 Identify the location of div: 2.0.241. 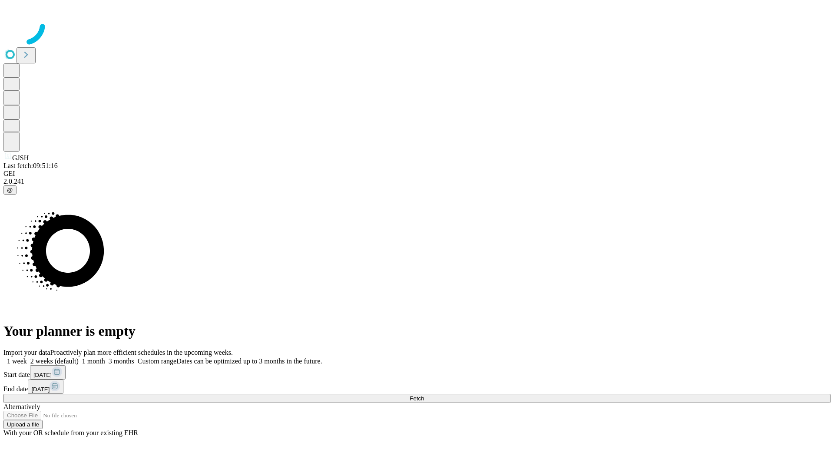
(417, 182).